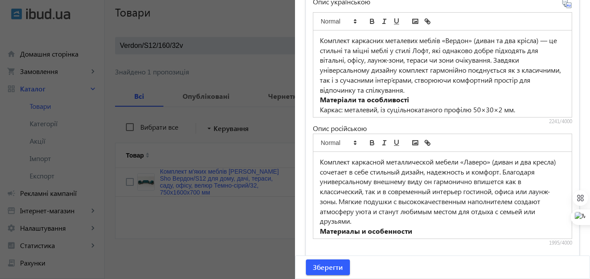 The image size is (590, 279). Describe the element at coordinates (328, 268) in the screenshot. I see `span: Зберегти` at that location.